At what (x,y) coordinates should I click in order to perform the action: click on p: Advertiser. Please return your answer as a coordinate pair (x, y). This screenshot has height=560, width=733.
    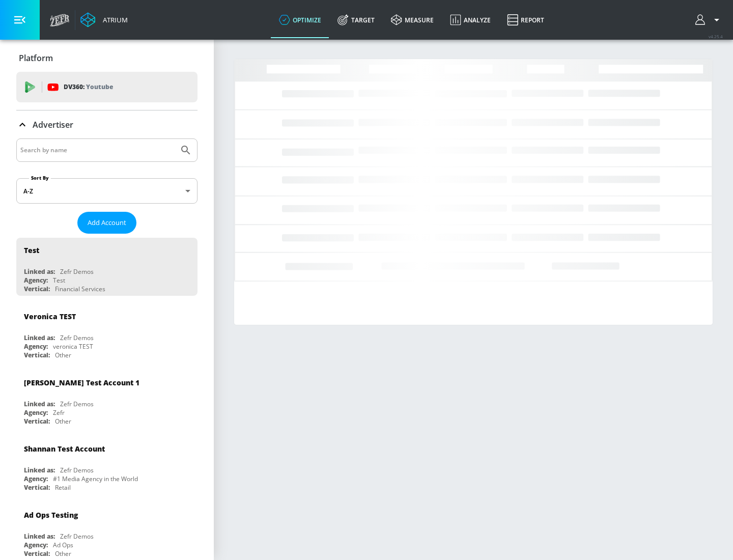
    Looking at the image, I should click on (53, 125).